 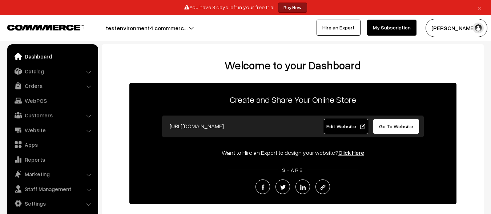 What do you see at coordinates (52, 101) in the screenshot?
I see `a: WebPOS` at bounding box center [52, 101].